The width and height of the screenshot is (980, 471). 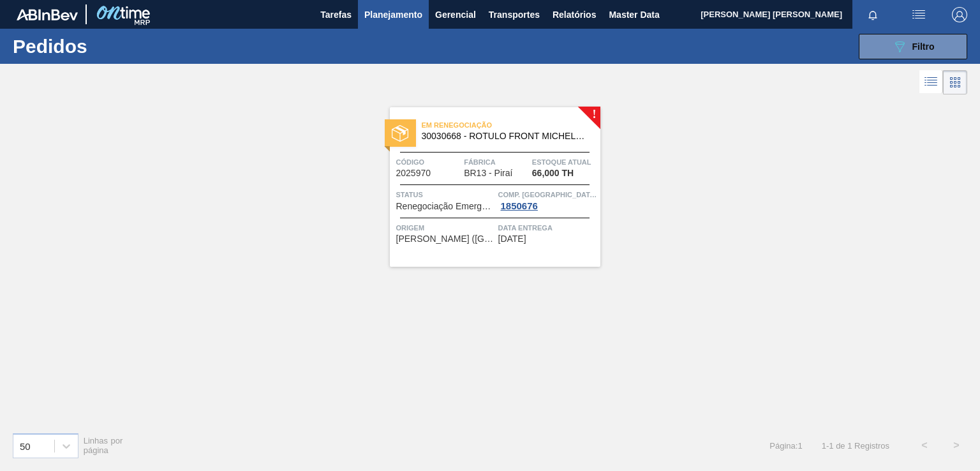 I want to click on span: Origem, so click(x=445, y=228).